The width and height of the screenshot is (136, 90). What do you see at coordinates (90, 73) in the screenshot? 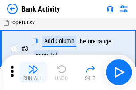
I see `button: Skip` at bounding box center [90, 73].